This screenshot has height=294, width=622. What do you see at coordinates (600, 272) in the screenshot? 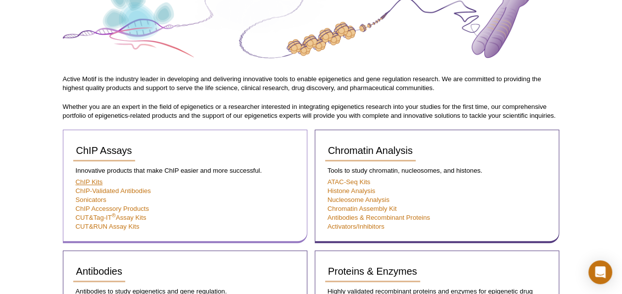
I see `div: Open Intercom Messenger` at bounding box center [600, 272].